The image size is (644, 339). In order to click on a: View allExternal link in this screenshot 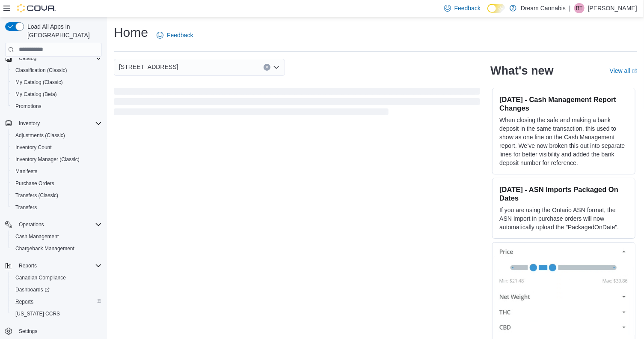, I will do `click(624, 71)`.